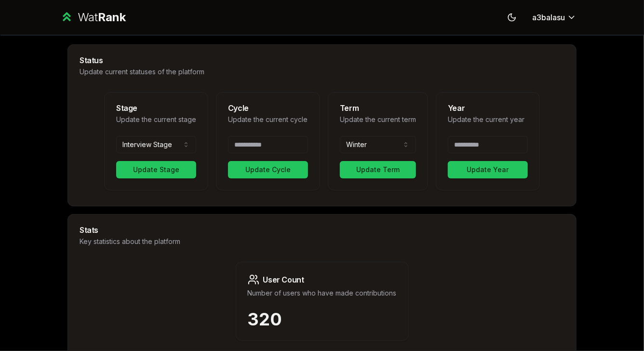 The width and height of the screenshot is (644, 351). What do you see at coordinates (322, 60) in the screenshot?
I see `h3: Status` at bounding box center [322, 60].